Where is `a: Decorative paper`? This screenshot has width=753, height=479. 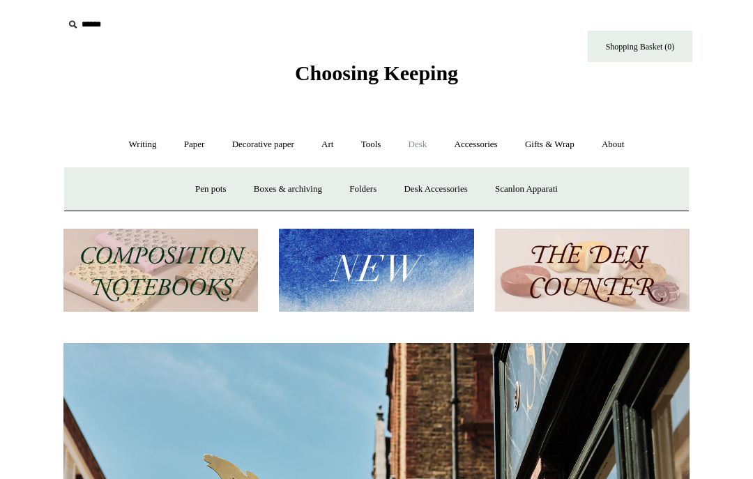
a: Decorative paper is located at coordinates (263, 144).